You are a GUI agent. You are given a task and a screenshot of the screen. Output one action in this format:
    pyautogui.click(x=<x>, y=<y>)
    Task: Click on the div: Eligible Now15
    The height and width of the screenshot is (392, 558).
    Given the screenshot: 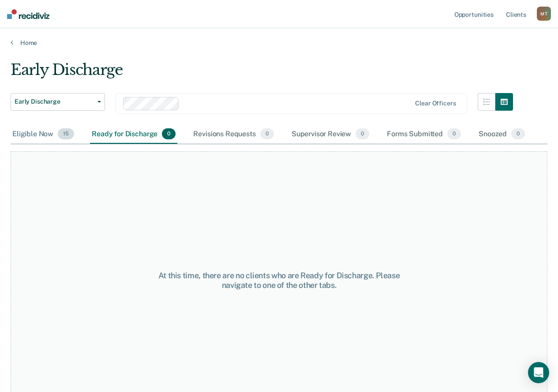 What is the action you would take?
    pyautogui.click(x=43, y=135)
    